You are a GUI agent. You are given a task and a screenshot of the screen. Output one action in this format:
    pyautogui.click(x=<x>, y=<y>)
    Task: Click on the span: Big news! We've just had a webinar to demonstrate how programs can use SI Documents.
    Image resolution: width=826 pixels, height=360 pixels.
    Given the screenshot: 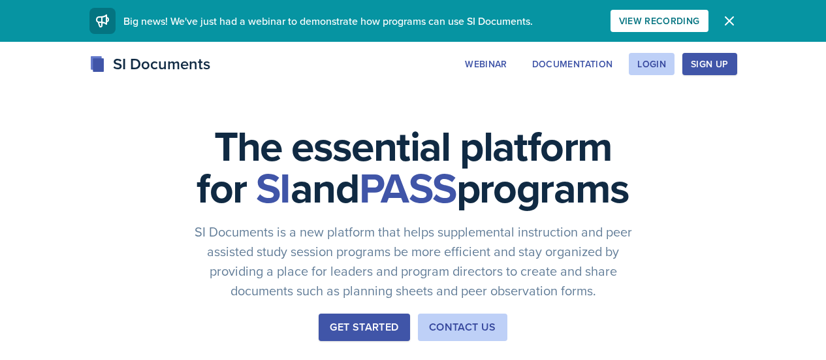 What is the action you would take?
    pyautogui.click(x=328, y=21)
    